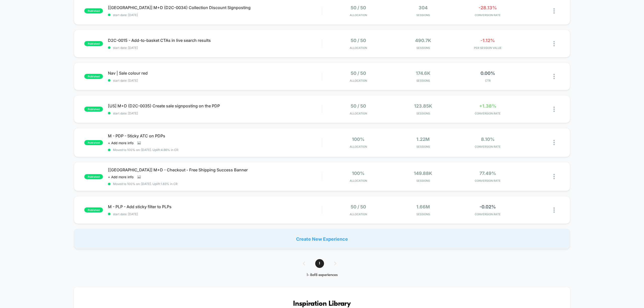 The width and height of the screenshot is (644, 308). I want to click on span: D2C-0015 - Add-to-basket CTAs in live search results, so click(215, 40).